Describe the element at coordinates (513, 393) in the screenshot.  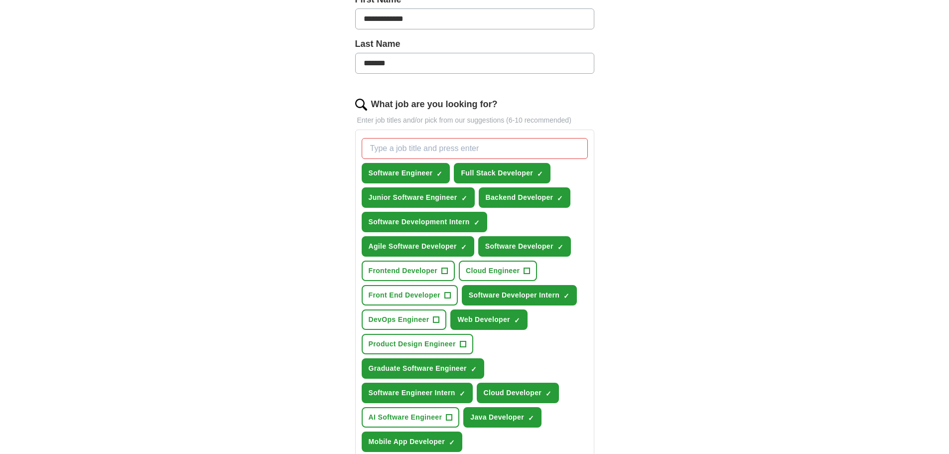
I see `span: Cloud Developer` at that location.